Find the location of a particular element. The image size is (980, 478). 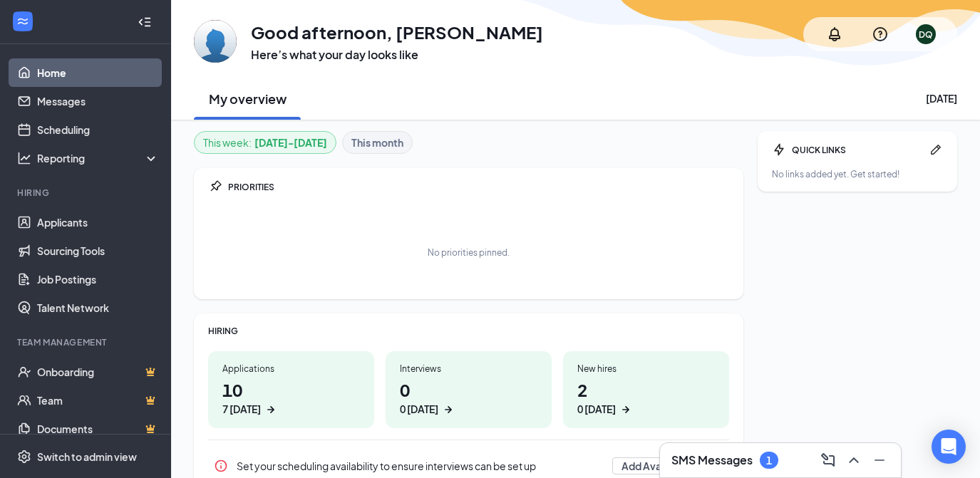

div: Reporting is located at coordinates (98, 158).